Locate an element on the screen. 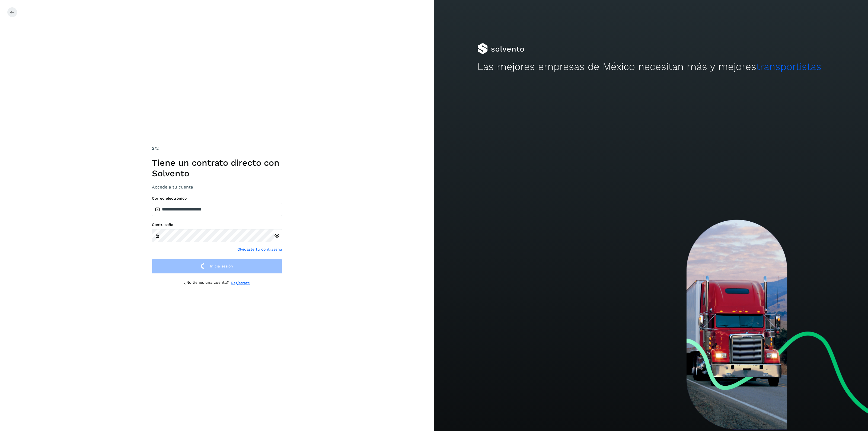  span: Inicia sesión is located at coordinates (221, 266).